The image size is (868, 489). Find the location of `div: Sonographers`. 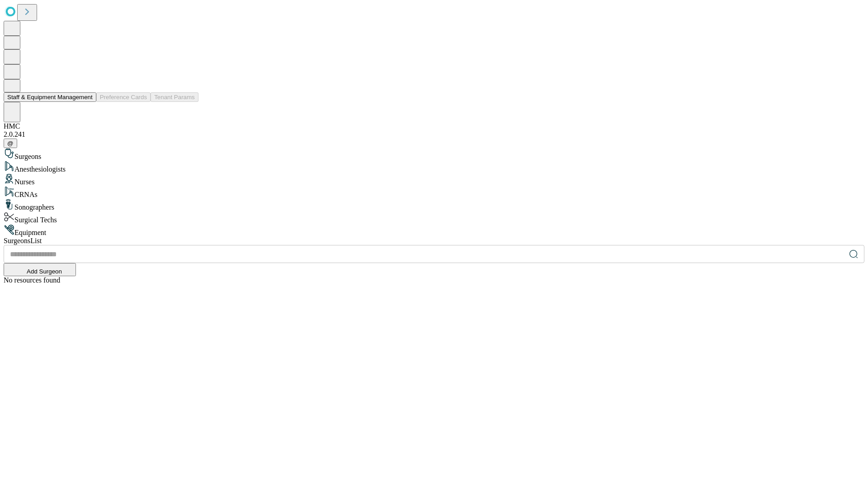

div: Sonographers is located at coordinates (434, 205).